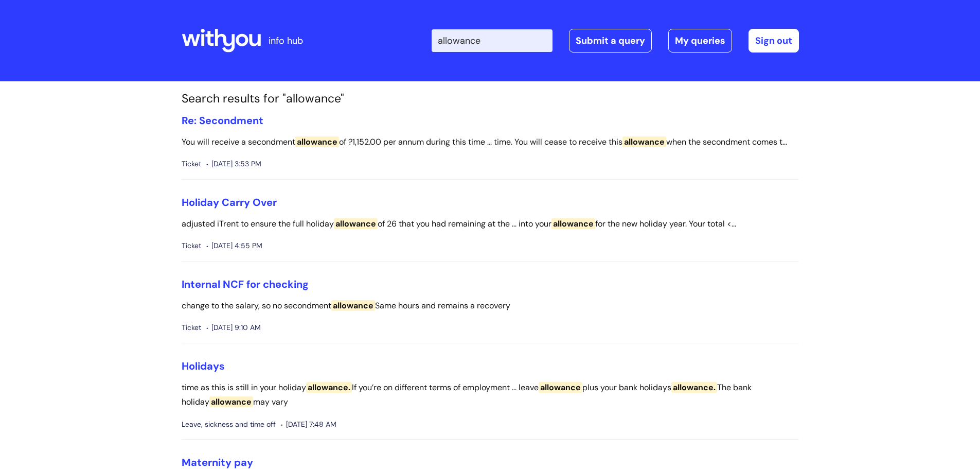 The height and width of the screenshot is (469, 980). What do you see at coordinates (490, 141) in the screenshot?
I see `p: You will receive a secondment of ?1,152.00 per annum during this time ... time. You will cease to...` at bounding box center [490, 141].